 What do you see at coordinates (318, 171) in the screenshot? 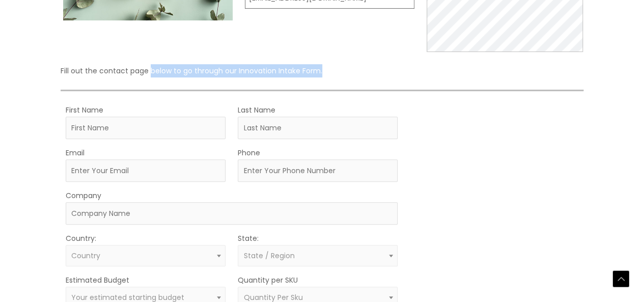
I see `input: Enter Your Phone Number` at bounding box center [318, 171].